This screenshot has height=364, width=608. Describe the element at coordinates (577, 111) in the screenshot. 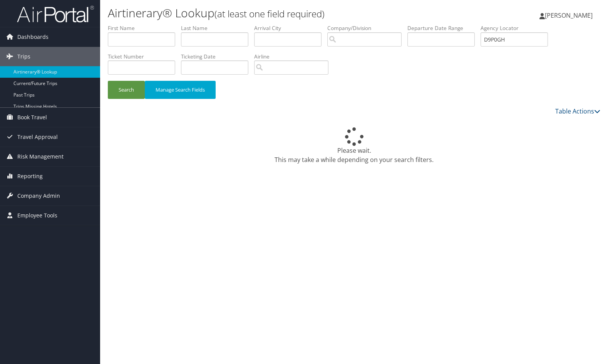

I see `a: Table Actions` at that location.